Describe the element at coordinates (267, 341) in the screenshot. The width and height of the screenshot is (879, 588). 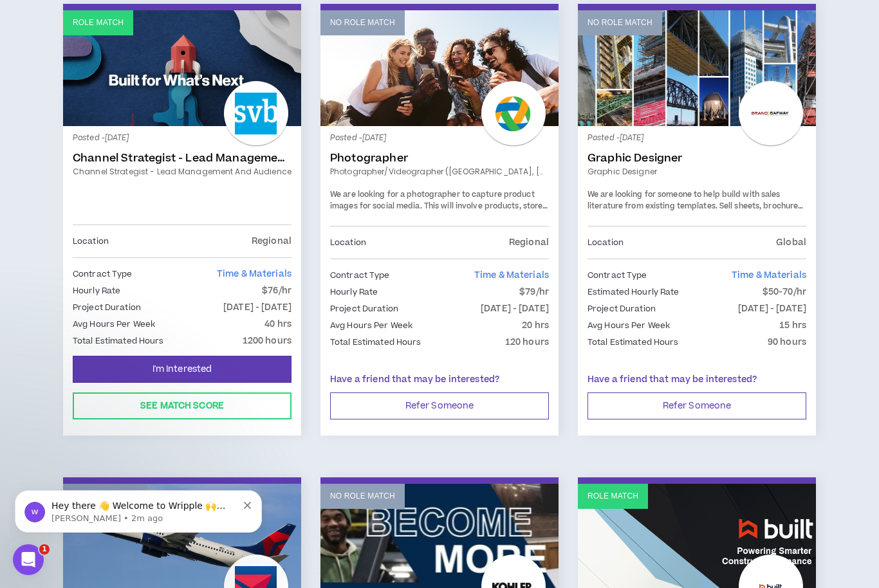
I see `p: 1200 hours` at that location.